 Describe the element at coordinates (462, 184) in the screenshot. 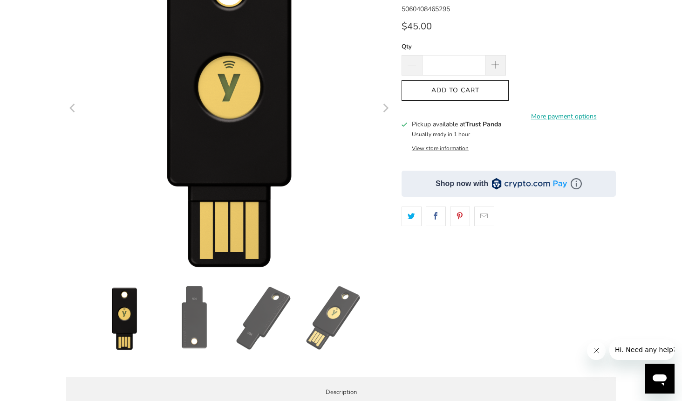

I see `div: Shop now with` at that location.